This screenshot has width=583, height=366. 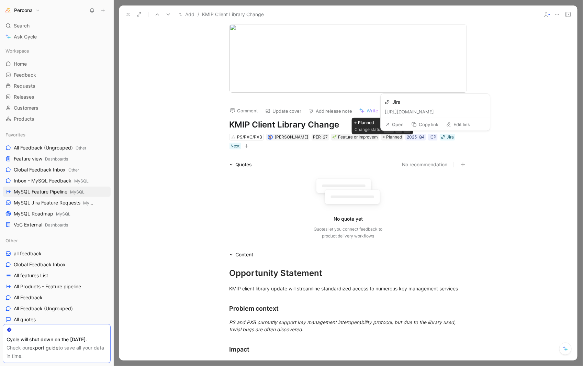 What do you see at coordinates (57, 159) in the screenshot?
I see `a: Feature viewDashboards` at bounding box center [57, 159].